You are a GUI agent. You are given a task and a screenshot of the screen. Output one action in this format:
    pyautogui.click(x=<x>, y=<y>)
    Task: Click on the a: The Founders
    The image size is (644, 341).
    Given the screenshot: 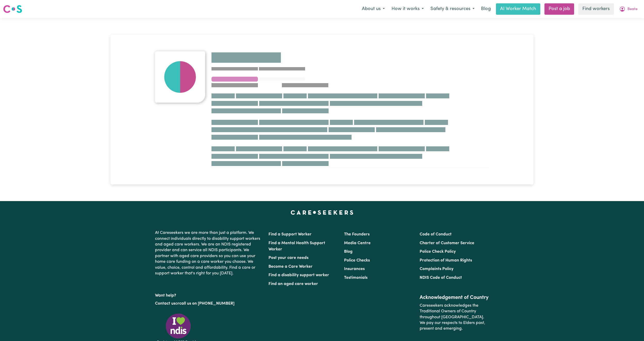 What is the action you would take?
    pyautogui.click(x=356, y=234)
    